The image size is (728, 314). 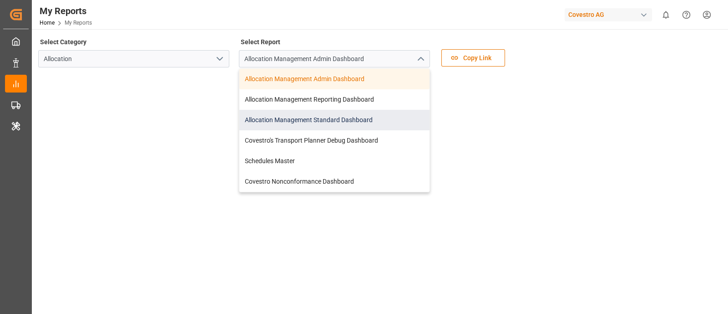 What do you see at coordinates (420, 59) in the screenshot?
I see `button: close menu` at bounding box center [420, 59].